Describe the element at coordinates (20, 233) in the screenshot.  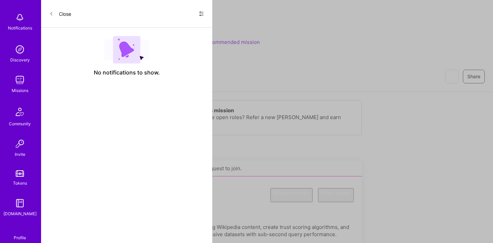
I see `a: Profile` at that location.